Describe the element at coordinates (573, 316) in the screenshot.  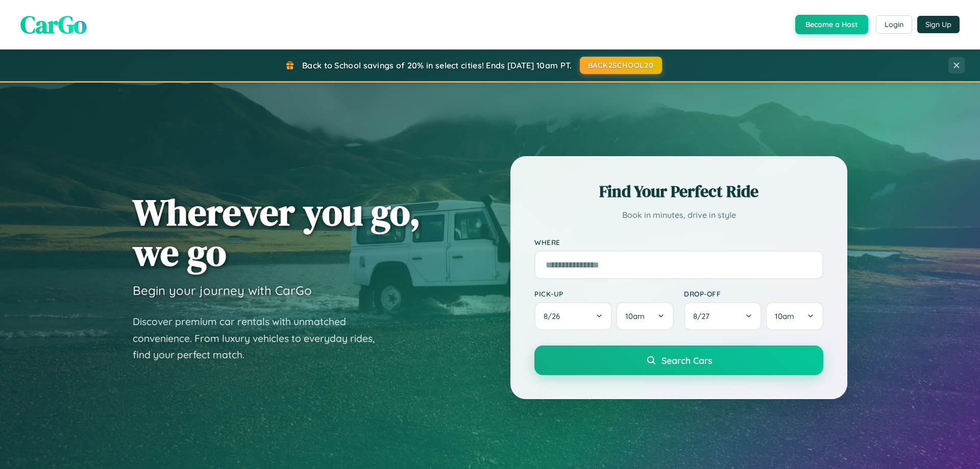
I see `button: 8/26` at that location.